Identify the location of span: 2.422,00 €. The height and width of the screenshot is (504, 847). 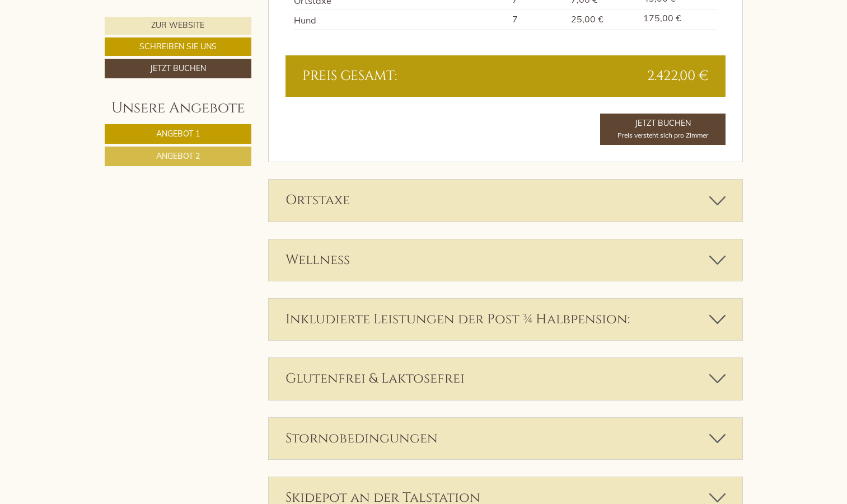
(678, 76).